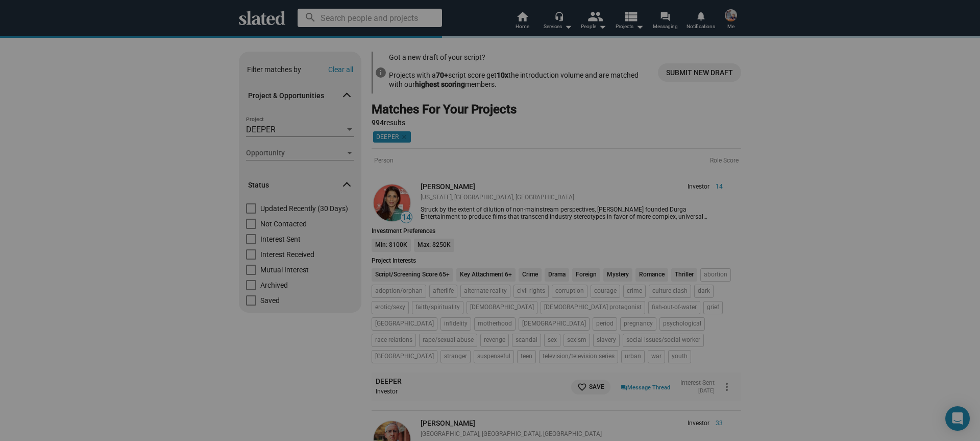 This screenshot has width=980, height=441. What do you see at coordinates (526, 357) in the screenshot?
I see `li: teen` at bounding box center [526, 357].